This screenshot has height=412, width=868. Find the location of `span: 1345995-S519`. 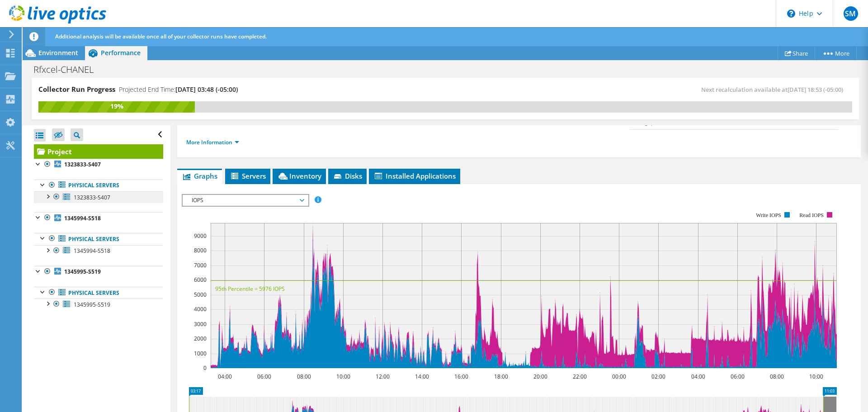

span: 1345995-S519 is located at coordinates (92, 304).